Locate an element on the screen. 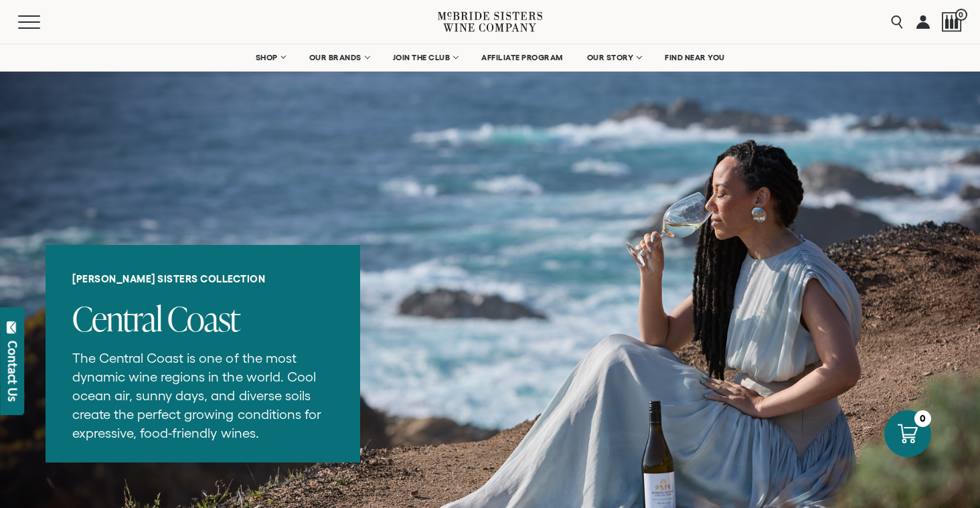 Image resolution: width=980 pixels, height=508 pixels. div: 0 is located at coordinates (923, 418).